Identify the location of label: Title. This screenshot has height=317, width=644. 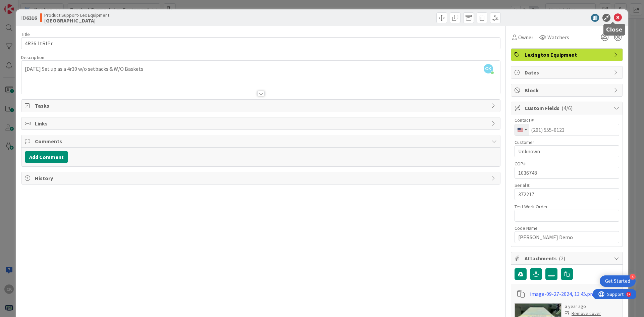
(25, 34).